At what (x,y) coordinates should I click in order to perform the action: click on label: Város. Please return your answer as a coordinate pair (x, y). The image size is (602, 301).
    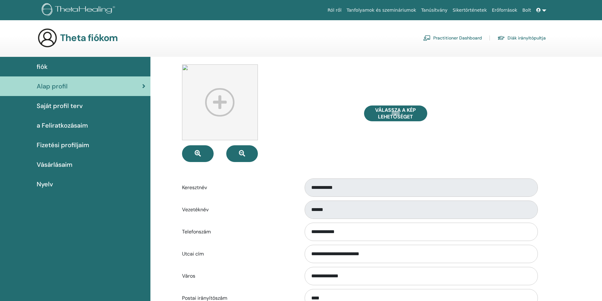
    Looking at the image, I should click on (238, 276).